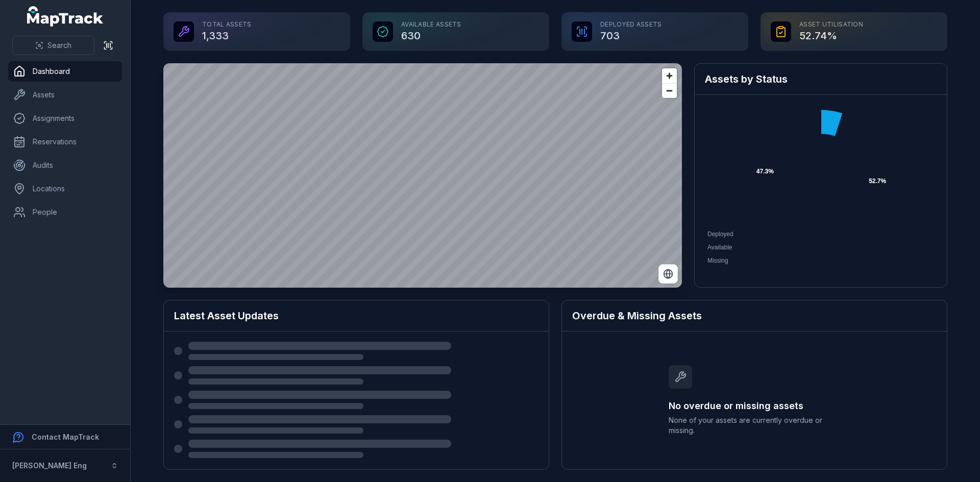  Describe the element at coordinates (754, 426) in the screenshot. I see `span: None of your assets are currently overdue or missing.` at that location.